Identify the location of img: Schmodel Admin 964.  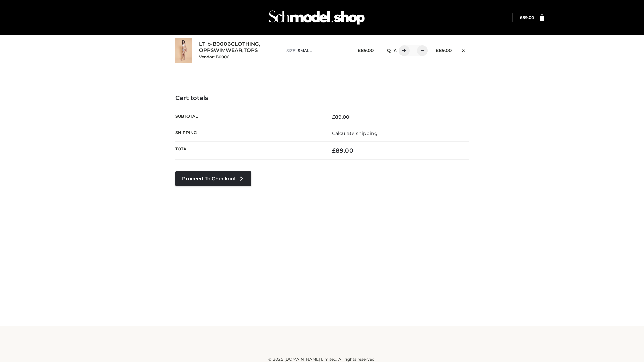
(317, 17).